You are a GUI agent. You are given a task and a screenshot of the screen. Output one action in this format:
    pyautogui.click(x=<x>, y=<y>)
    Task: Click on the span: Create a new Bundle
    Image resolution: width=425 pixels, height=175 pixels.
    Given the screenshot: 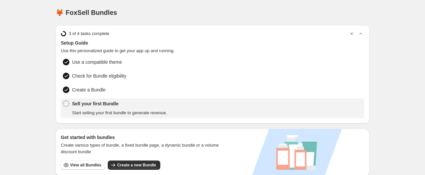 What is the action you would take?
    pyautogui.click(x=137, y=165)
    